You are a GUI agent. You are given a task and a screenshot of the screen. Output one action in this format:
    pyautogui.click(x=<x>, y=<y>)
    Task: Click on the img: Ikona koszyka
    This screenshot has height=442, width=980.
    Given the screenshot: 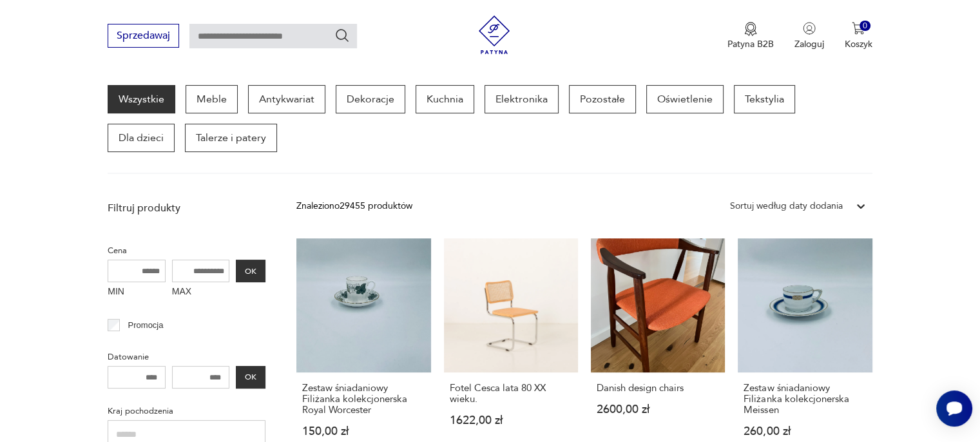 What is the action you would take?
    pyautogui.click(x=858, y=29)
    